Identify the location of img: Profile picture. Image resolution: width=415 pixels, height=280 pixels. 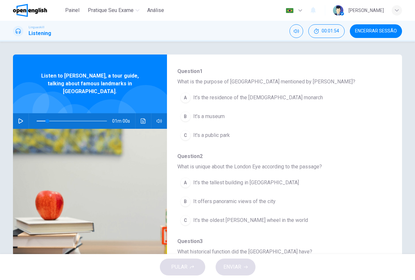
(338, 10).